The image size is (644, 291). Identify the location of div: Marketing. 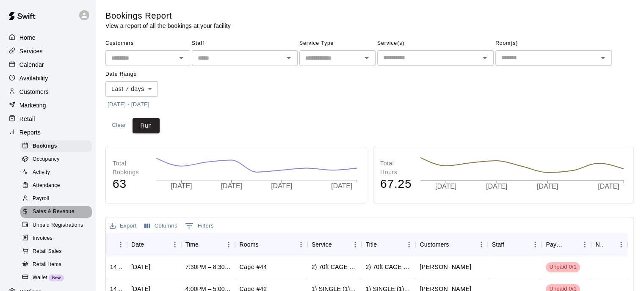
(48, 105).